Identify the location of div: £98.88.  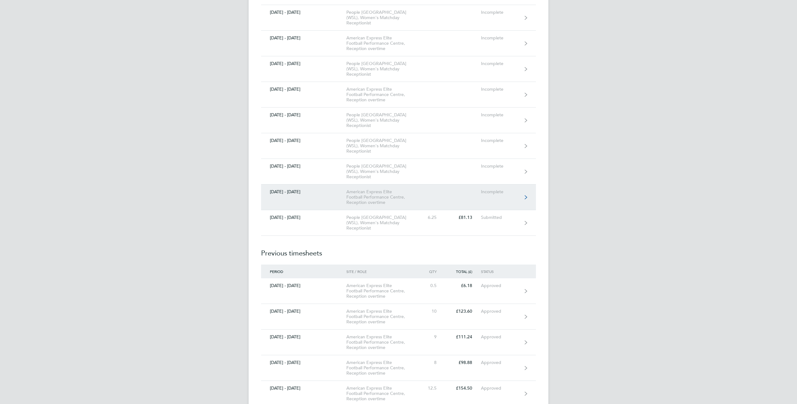
(463, 362).